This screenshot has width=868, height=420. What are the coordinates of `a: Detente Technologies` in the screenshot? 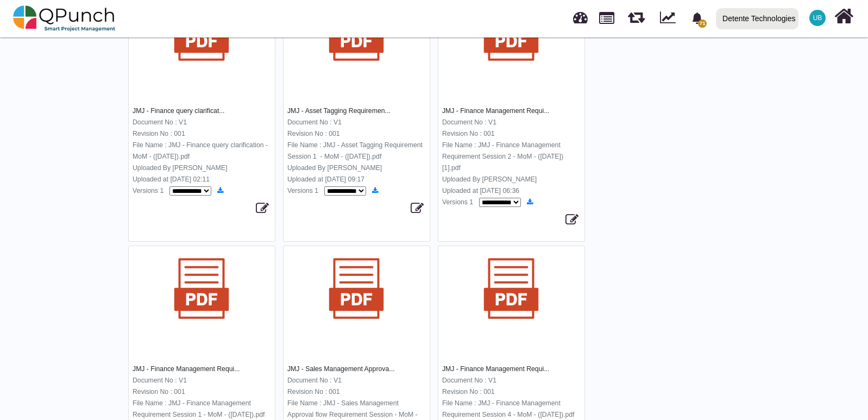 It's located at (758, 19).